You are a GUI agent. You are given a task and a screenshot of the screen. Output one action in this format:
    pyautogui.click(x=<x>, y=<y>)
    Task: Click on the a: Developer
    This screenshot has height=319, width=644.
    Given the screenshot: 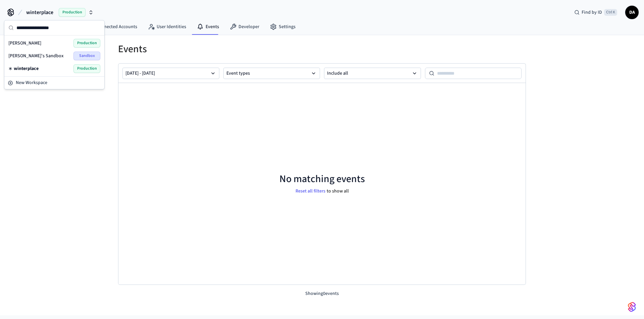 What is the action you would take?
    pyautogui.click(x=244, y=27)
    